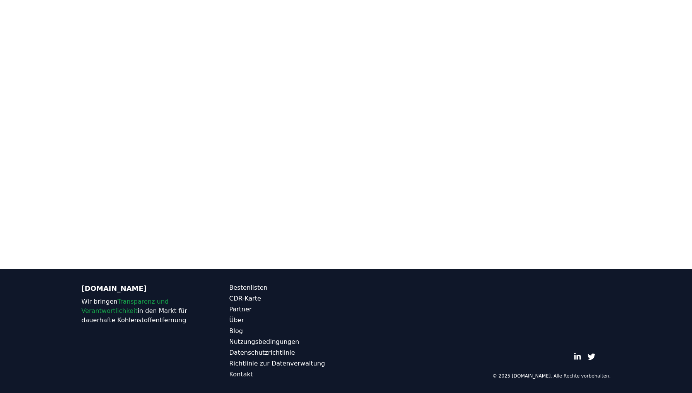  I want to click on a: Bestenlisten, so click(288, 288).